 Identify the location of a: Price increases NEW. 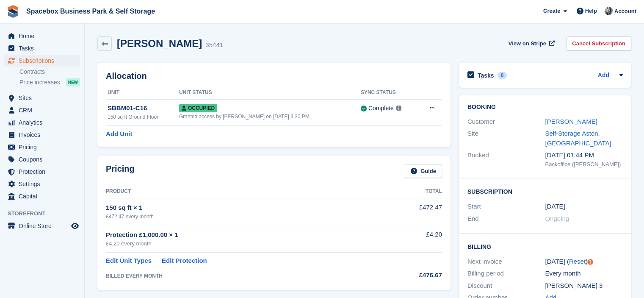
(49, 82).